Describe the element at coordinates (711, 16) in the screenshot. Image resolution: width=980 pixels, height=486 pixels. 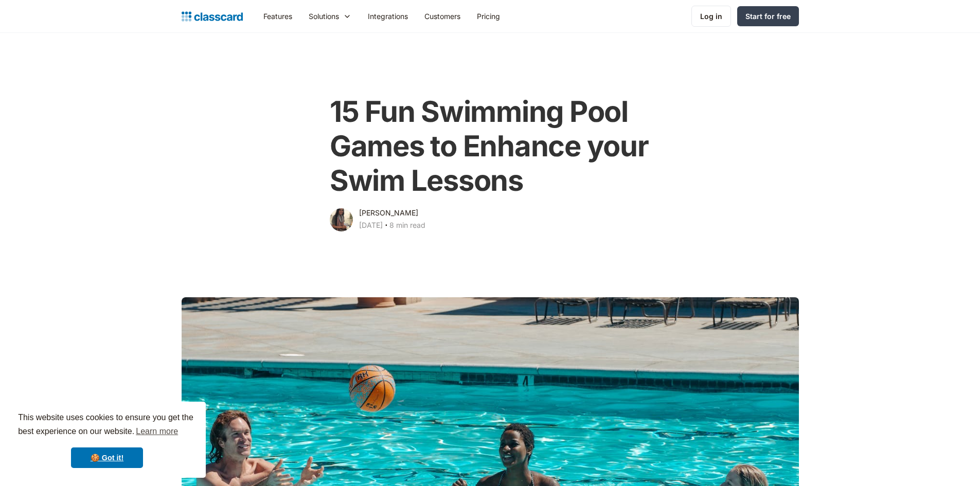
I see `div: Log in` at that location.